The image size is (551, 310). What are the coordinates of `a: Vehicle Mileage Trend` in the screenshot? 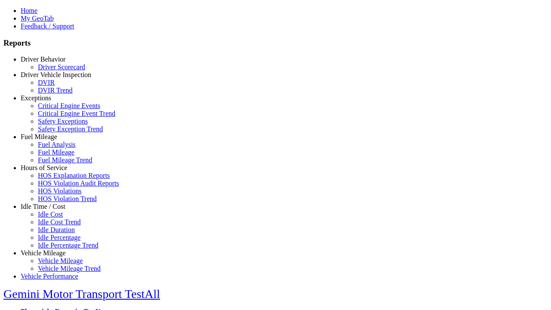 It's located at (69, 268).